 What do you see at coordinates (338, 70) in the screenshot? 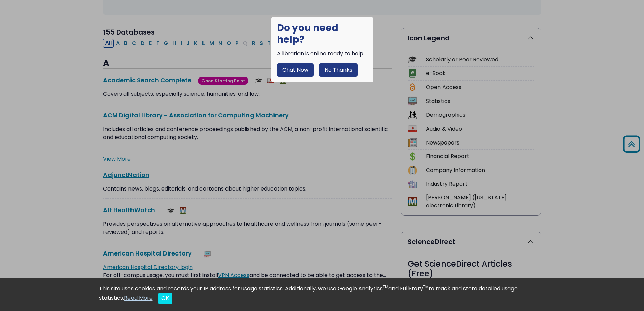
I see `button: No Thanks` at bounding box center [338, 70].